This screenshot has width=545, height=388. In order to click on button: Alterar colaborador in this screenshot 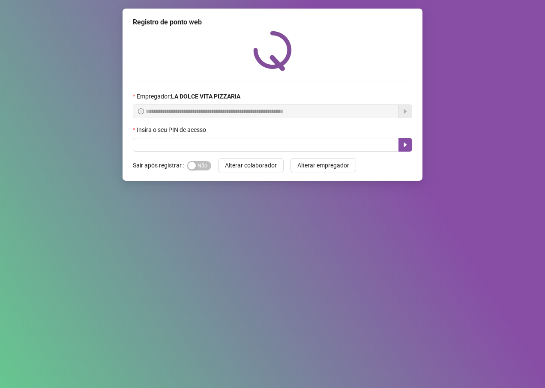, I will do `click(250, 165)`.